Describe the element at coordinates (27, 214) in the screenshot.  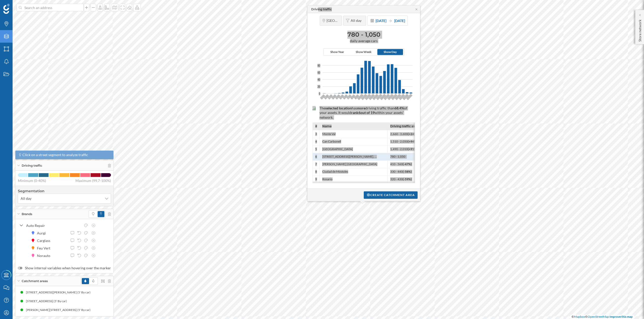
I see `span: Brands` at that location.